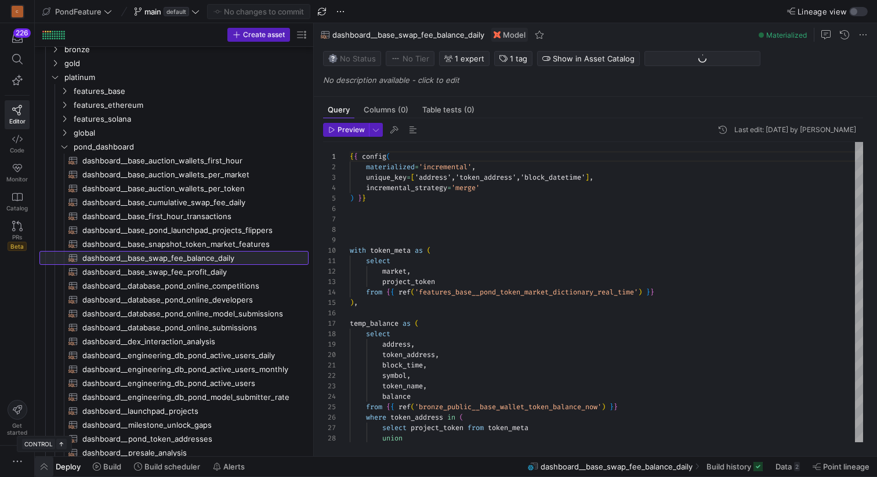 This screenshot has height=477, width=877. I want to click on span: dashboard__base_first_hour_transactions​​​​​​​​​​, so click(188, 216).